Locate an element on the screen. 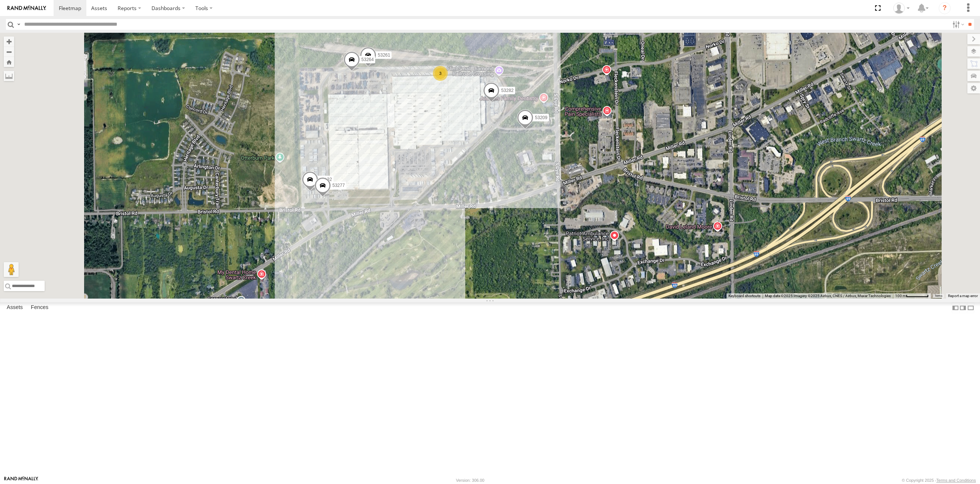 This screenshot has height=484, width=980. div: Miky Transport is located at coordinates (902, 9).